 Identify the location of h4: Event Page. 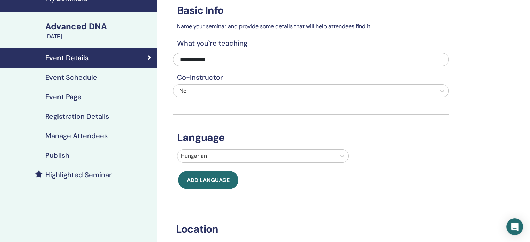
(63, 97).